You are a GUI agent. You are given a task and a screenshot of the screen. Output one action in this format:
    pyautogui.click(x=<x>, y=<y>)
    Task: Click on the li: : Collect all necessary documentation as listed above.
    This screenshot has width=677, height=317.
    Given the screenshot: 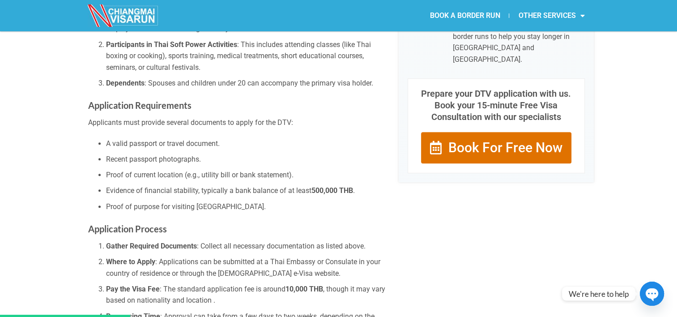 What is the action you would take?
    pyautogui.click(x=246, y=246)
    